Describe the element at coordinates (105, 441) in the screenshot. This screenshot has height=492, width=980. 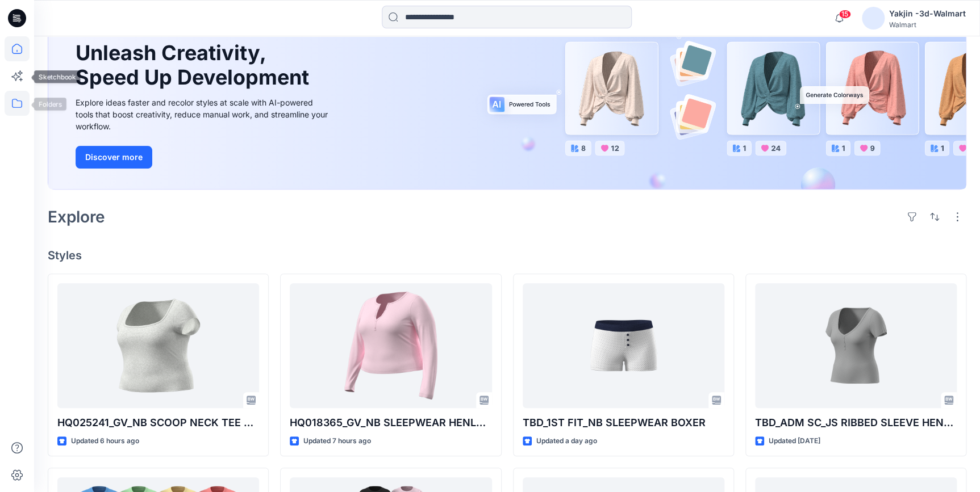
I see `p: Updated 6 hours ago` at that location.